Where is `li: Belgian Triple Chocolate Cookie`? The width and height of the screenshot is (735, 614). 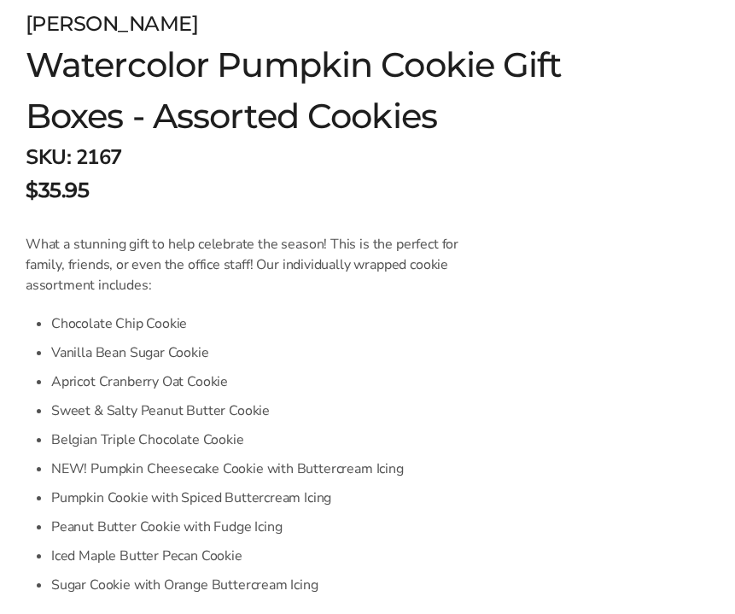
li: Belgian Triple Chocolate Cookie is located at coordinates (271, 440).